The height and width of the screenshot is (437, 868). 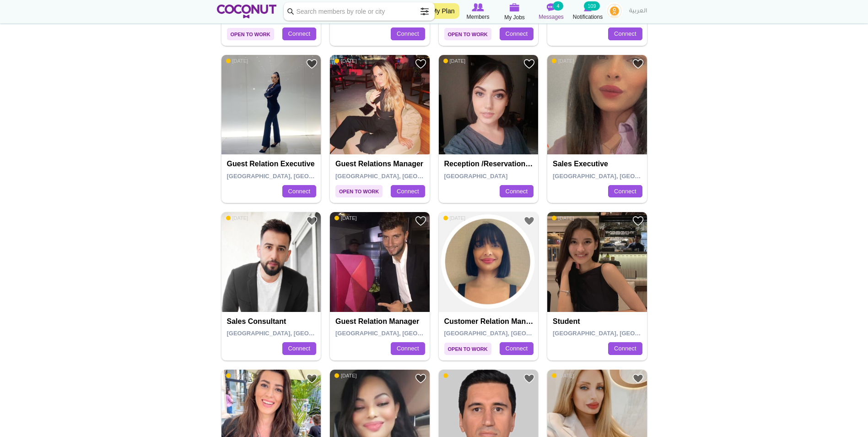 I want to click on img: Home, so click(x=247, y=11).